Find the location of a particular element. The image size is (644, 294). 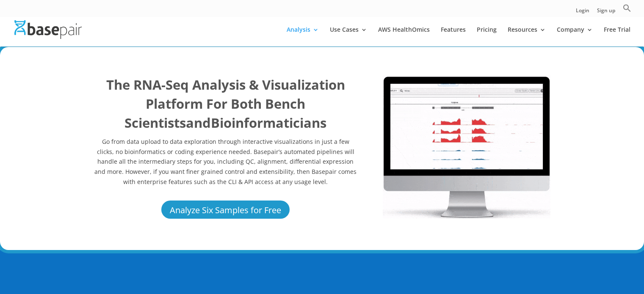

a: Free Trial is located at coordinates (617, 36).